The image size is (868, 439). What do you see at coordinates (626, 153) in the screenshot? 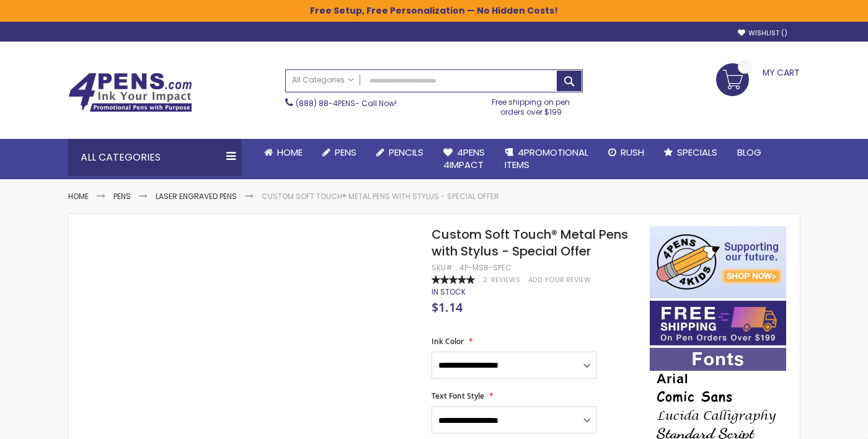
I see `a: Rush` at bounding box center [626, 153].